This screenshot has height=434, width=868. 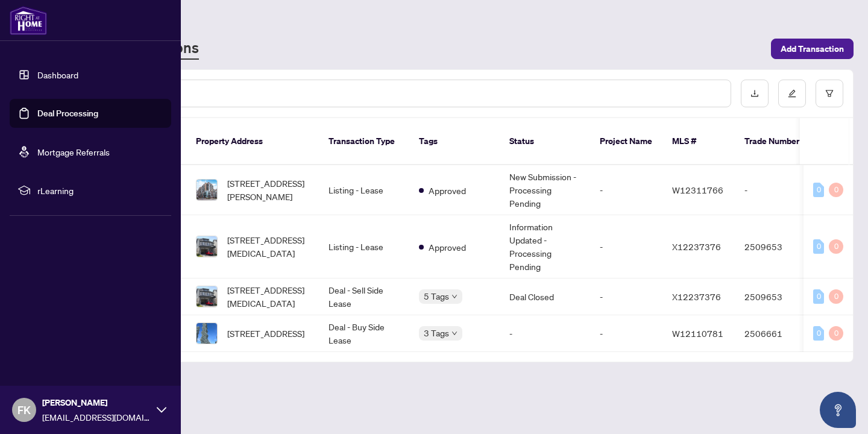 I want to click on th: Status, so click(x=545, y=142).